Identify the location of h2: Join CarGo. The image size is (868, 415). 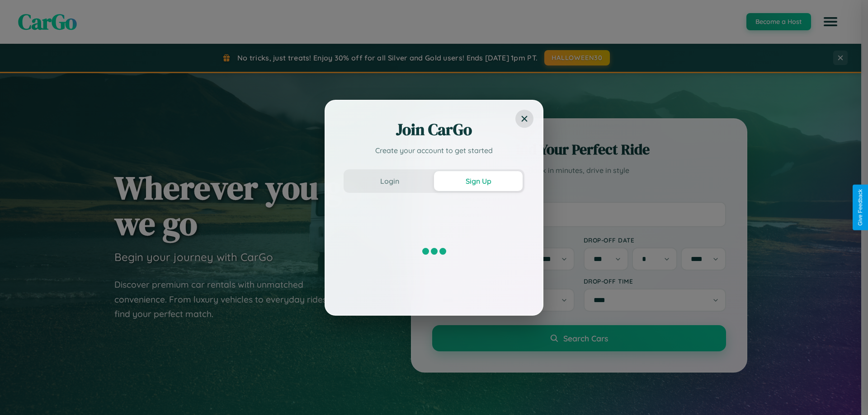
(434, 130).